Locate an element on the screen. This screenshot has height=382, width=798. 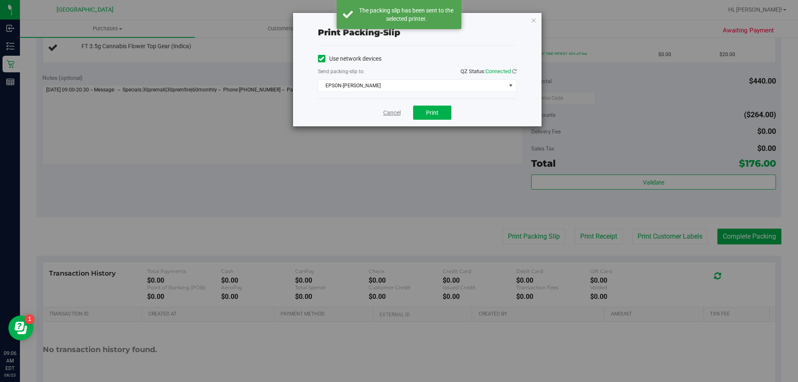
span: 1 is located at coordinates (5, 5).